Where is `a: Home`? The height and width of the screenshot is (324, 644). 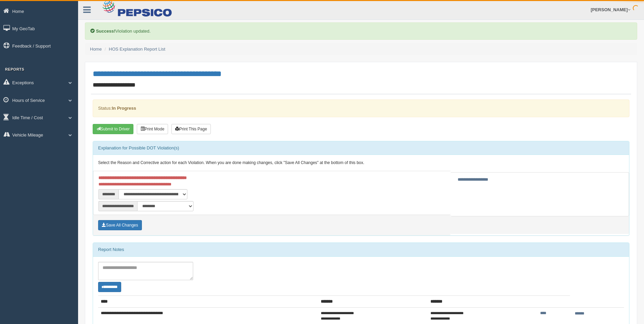 a: Home is located at coordinates (96, 49).